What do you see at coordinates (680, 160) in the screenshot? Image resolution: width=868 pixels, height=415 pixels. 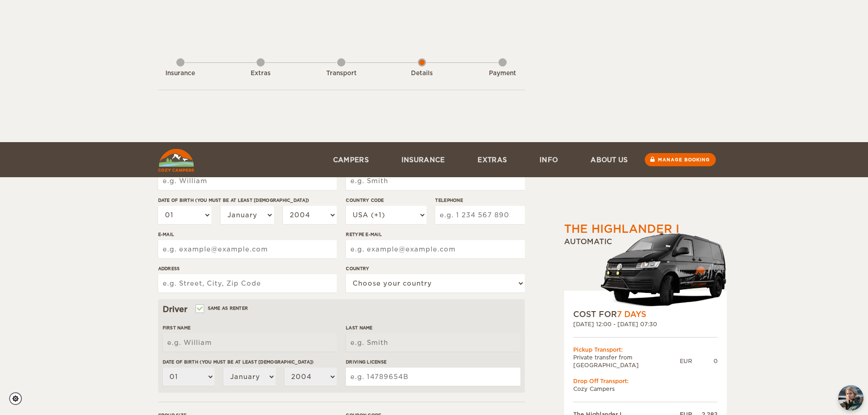 I see `a: Manage booking` at bounding box center [680, 160].